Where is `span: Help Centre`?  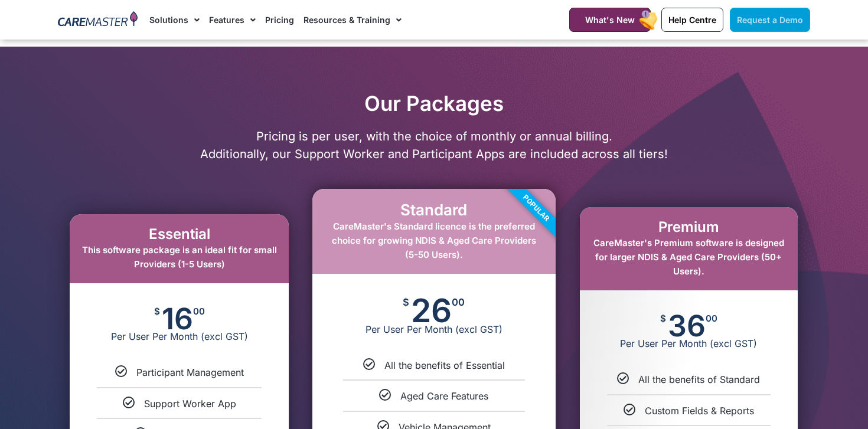 span: Help Centre is located at coordinates (692, 19).